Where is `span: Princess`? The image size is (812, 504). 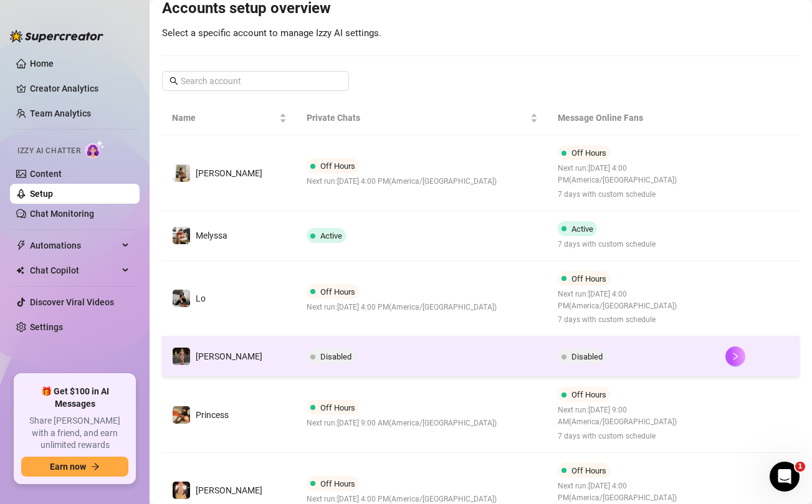 span: Princess is located at coordinates (212, 415).